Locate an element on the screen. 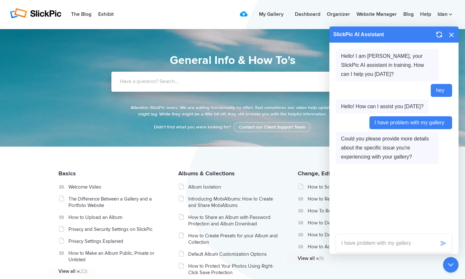  a: Welcome Video is located at coordinates (114, 187).